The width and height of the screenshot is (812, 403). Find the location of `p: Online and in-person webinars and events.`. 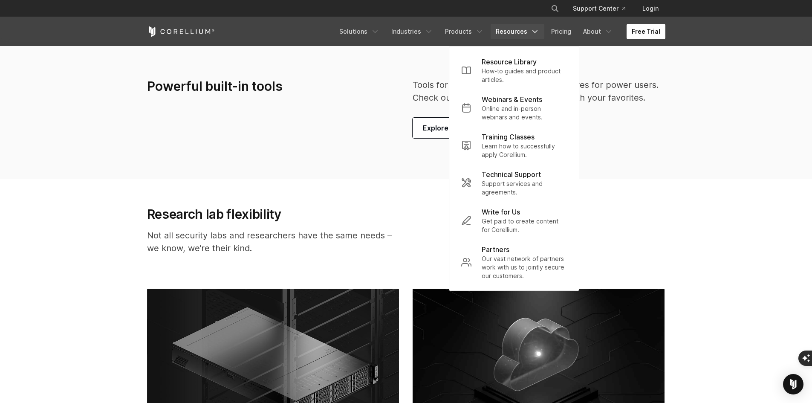

p: Online and in-person webinars and events. is located at coordinates (524, 113).